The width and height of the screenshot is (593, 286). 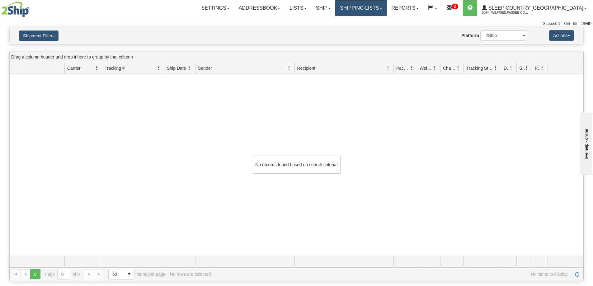 I want to click on span: No items to display, so click(x=391, y=274).